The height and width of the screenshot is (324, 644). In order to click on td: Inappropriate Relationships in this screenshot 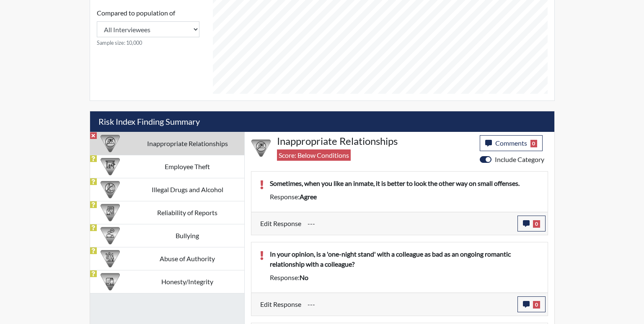, I will do `click(187, 143)`.